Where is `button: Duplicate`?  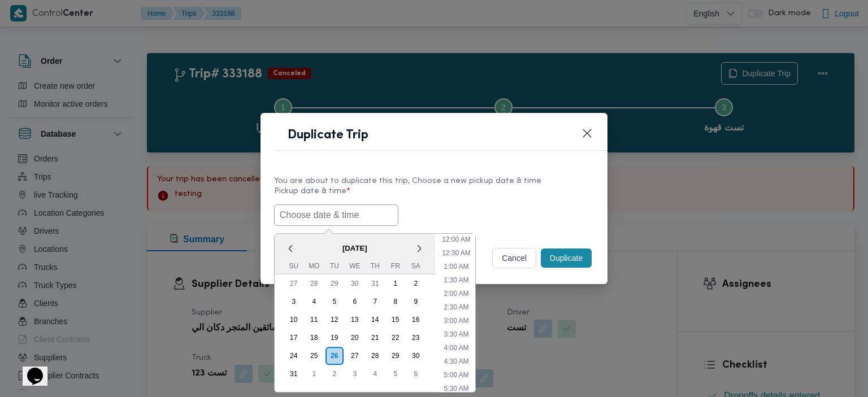
button: Duplicate is located at coordinates (566, 258).